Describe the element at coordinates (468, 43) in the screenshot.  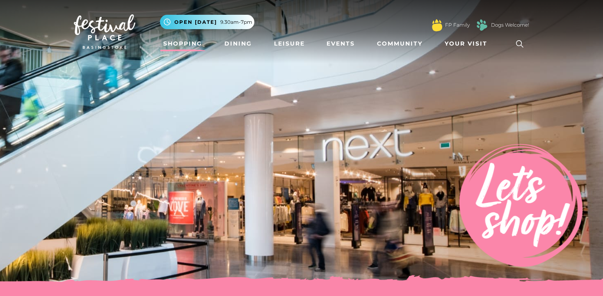
I see `a: Your Visit` at that location.